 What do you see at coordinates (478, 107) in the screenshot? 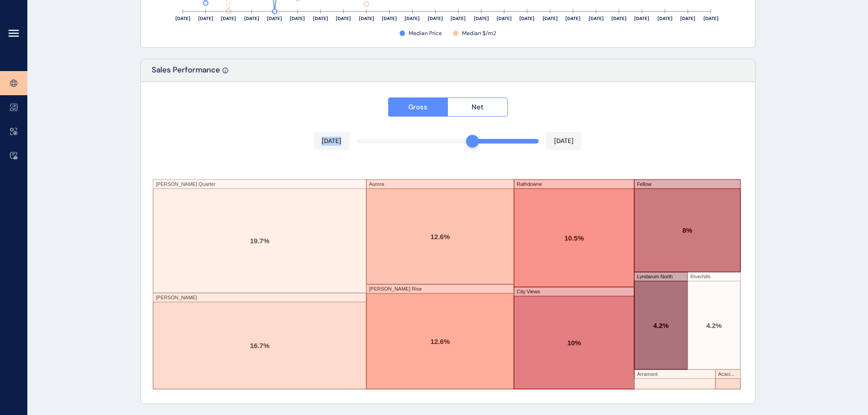
I see `button: Net` at bounding box center [478, 107].